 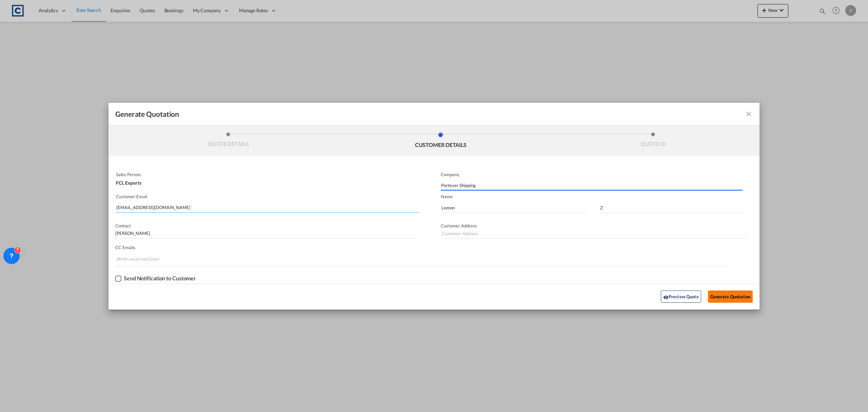 What do you see at coordinates (266, 174) in the screenshot?
I see `p: Sales Person` at bounding box center [266, 174].